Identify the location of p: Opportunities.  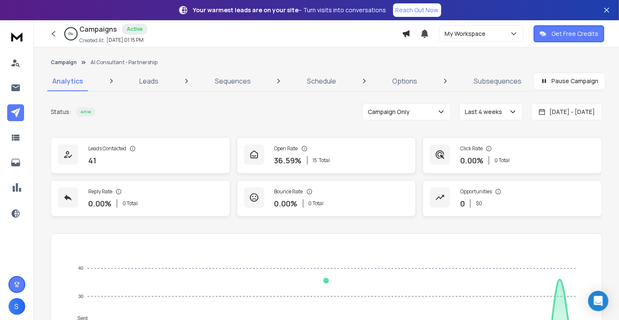
(476, 192).